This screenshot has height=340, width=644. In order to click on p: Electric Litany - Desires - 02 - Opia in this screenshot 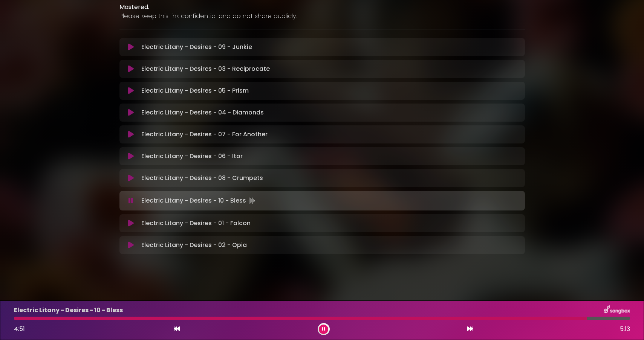, I will do `click(194, 245)`.